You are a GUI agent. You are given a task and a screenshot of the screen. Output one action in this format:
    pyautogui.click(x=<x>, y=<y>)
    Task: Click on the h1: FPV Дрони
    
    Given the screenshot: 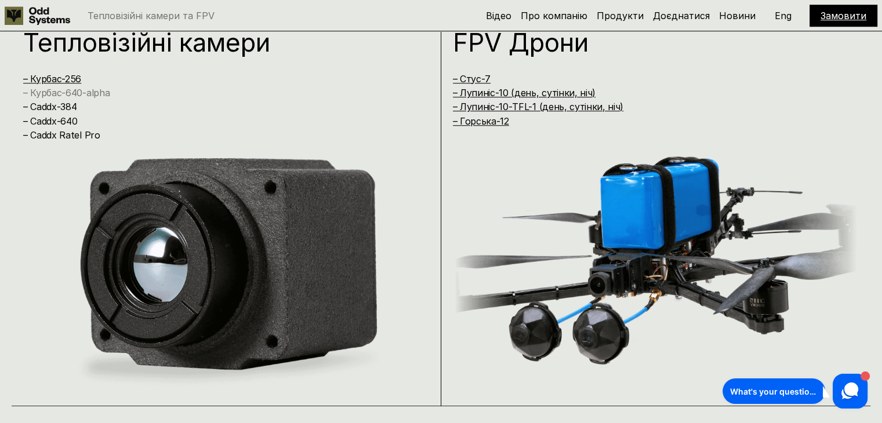 What is the action you would take?
    pyautogui.click(x=644, y=42)
    